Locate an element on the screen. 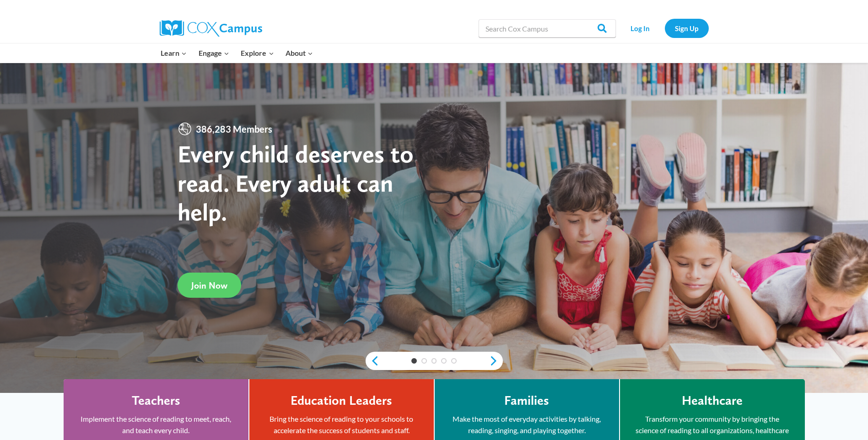  a: 4 is located at coordinates (444, 361).